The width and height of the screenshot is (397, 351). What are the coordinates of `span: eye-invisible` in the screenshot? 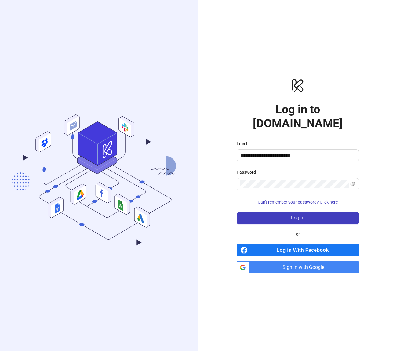 It's located at (352, 184).